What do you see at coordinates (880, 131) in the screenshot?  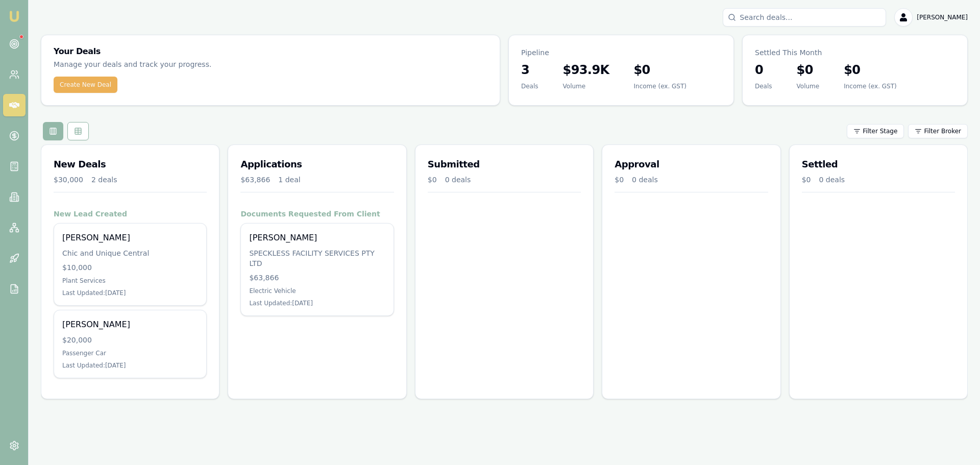 I see `span: Filter Stage` at bounding box center [880, 131].